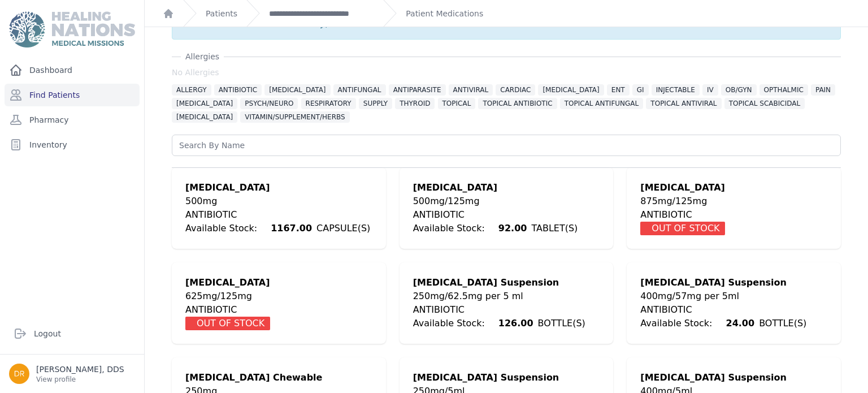  Describe the element at coordinates (512, 228) in the screenshot. I see `span: 92.00` at that location.